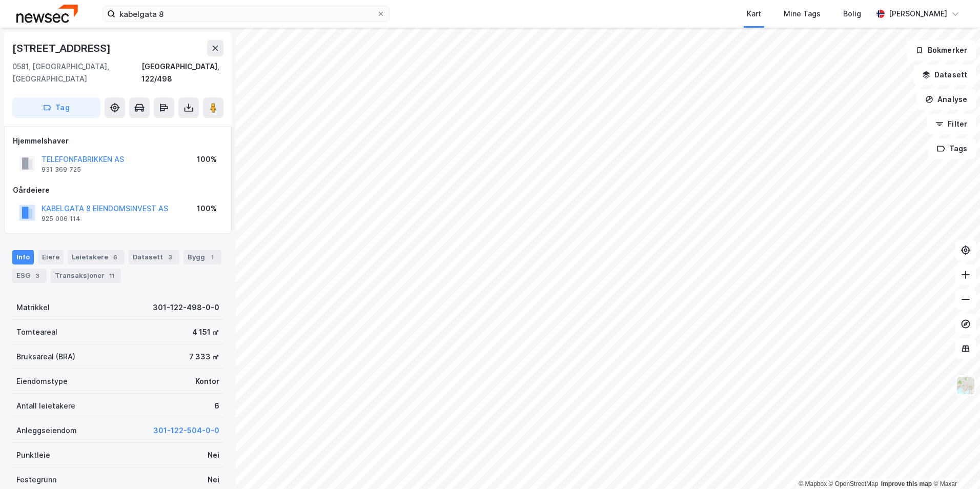 The image size is (980, 489). I want to click on input: Søk på adresse, matrikkel, gårdeiere, leietakere eller personer, so click(246, 14).